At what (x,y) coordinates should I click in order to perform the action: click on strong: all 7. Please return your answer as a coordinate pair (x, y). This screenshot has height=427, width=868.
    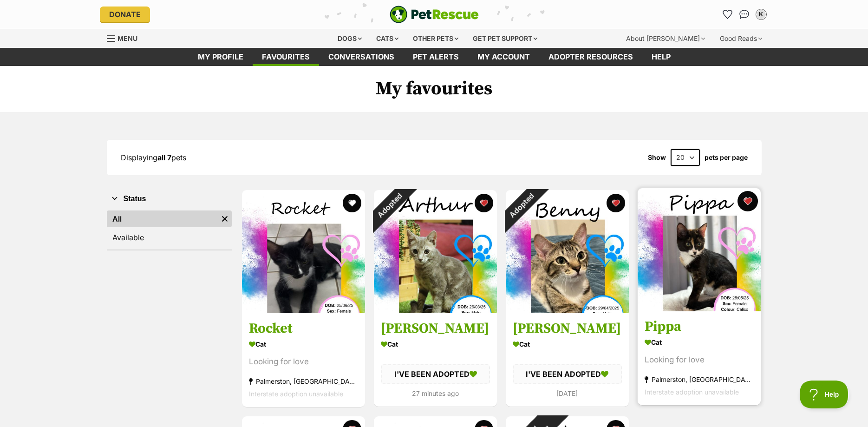
    Looking at the image, I should click on (164, 158).